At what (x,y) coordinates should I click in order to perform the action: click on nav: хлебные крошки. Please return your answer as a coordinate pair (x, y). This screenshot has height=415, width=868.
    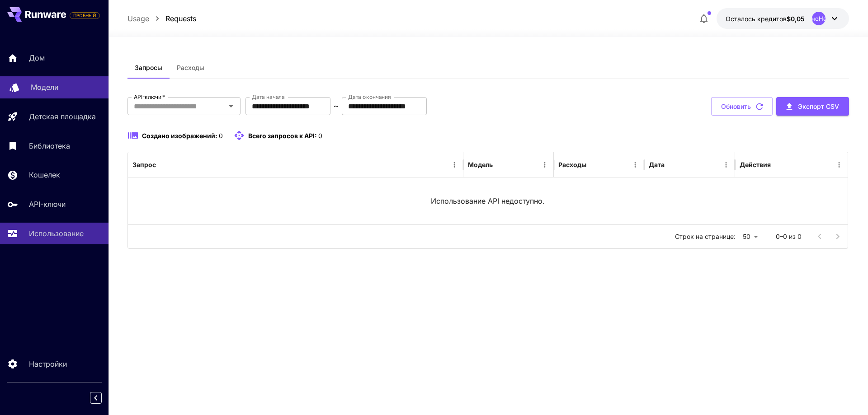
    Looking at the image, I should click on (162, 19).